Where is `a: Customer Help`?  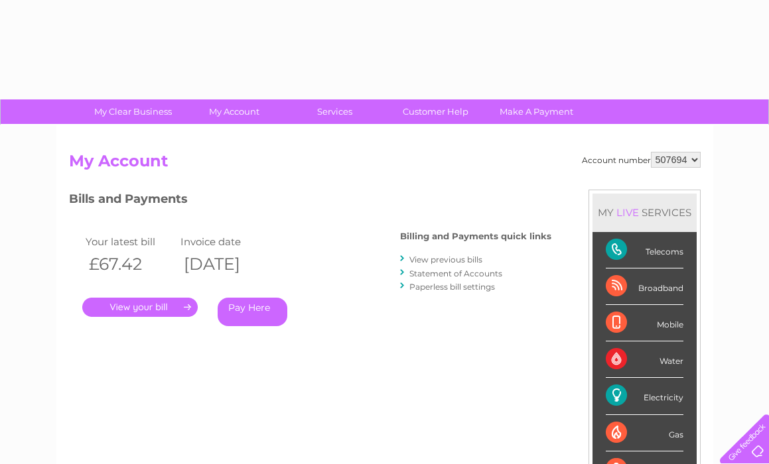 a: Customer Help is located at coordinates (435, 111).